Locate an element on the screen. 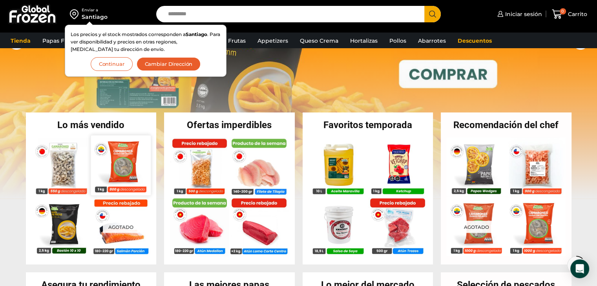 The width and height of the screenshot is (597, 286). div: Previous slide is located at coordinates (16, 42).